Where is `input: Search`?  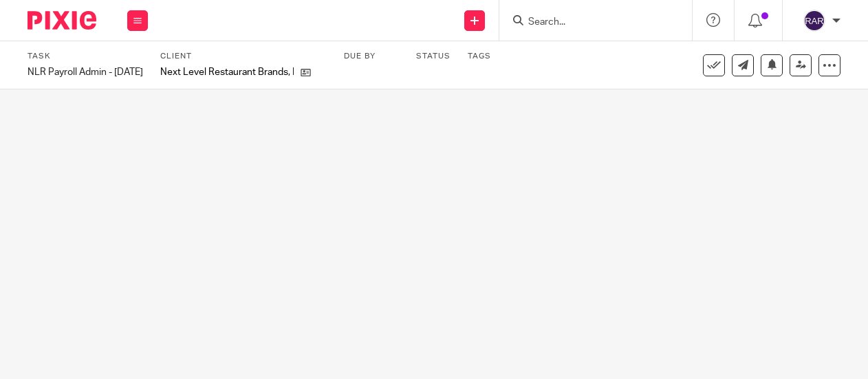
input: Search is located at coordinates (589, 23).